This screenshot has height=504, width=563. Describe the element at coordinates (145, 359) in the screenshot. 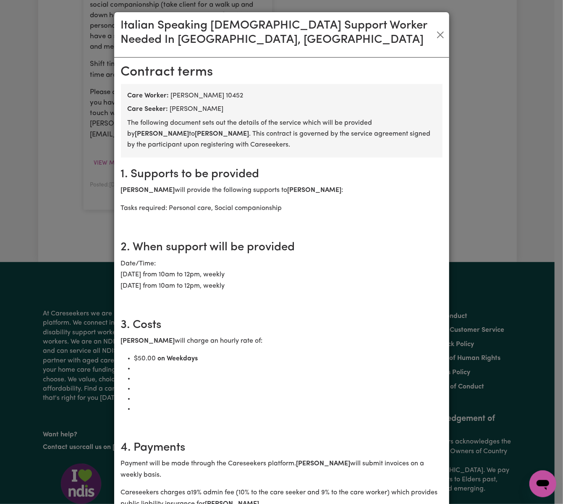

I see `span: $ 50.00` at that location.